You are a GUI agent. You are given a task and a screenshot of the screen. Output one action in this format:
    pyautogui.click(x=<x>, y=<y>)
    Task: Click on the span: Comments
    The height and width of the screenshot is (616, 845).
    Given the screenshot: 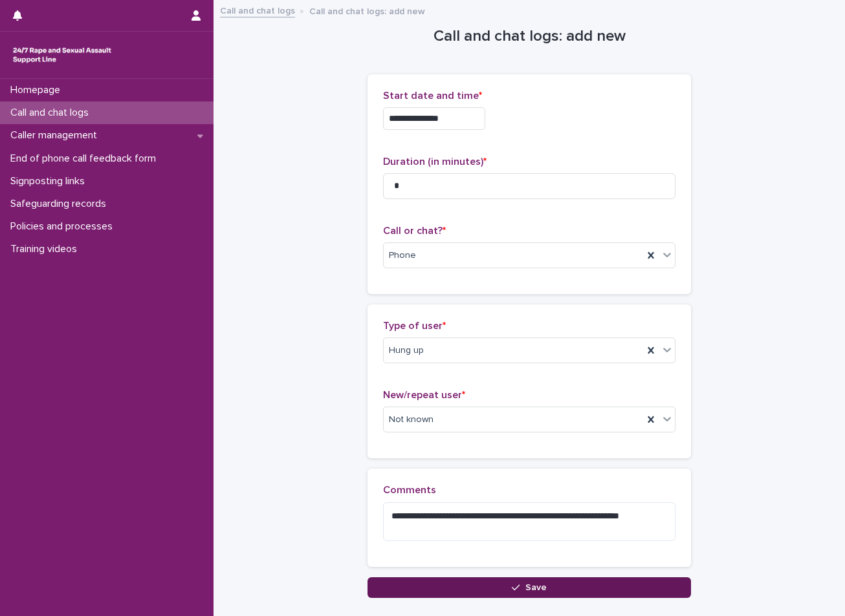 What is the action you would take?
    pyautogui.click(x=409, y=490)
    